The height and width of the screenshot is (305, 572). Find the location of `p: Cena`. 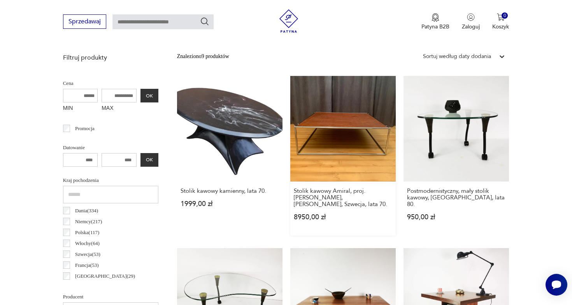

p: Cena is located at coordinates (111, 83).